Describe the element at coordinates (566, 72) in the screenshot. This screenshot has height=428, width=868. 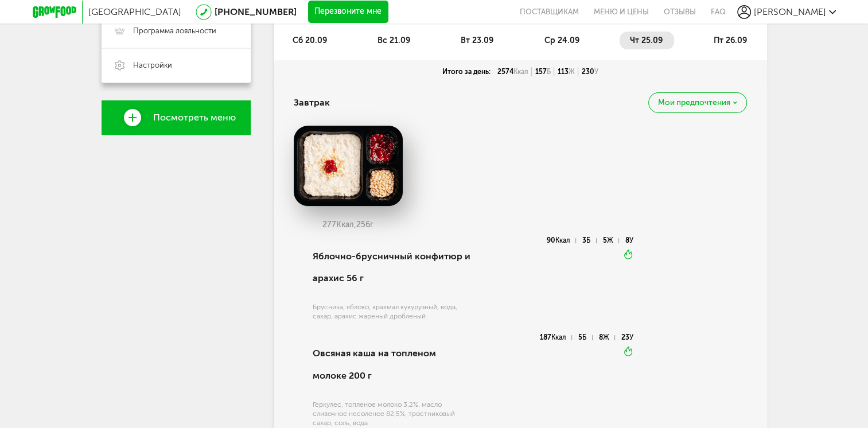
I see `div: 113` at that location.